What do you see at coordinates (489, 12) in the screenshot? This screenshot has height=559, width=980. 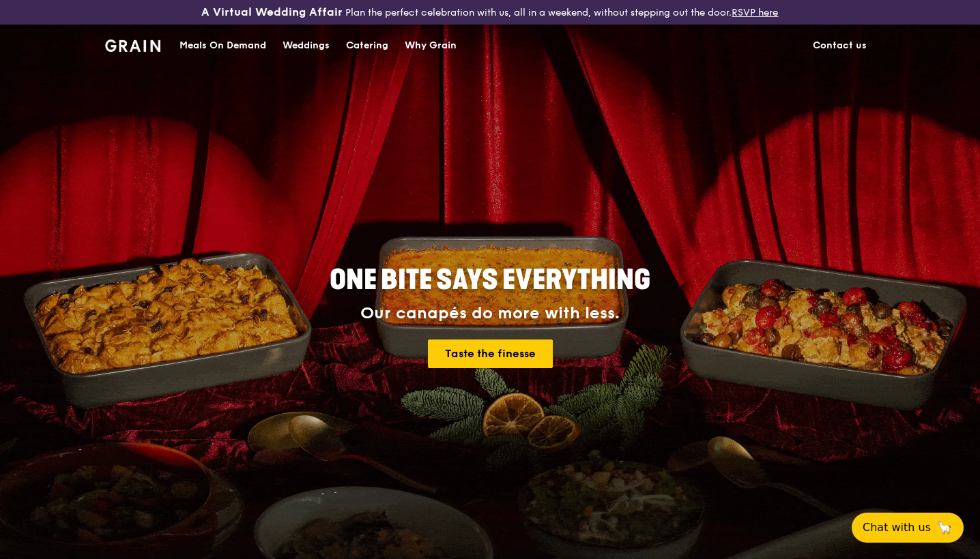 I see `div: Plan the perfect celebration with us, all in a weekend, without stepping out the door.` at bounding box center [489, 12].